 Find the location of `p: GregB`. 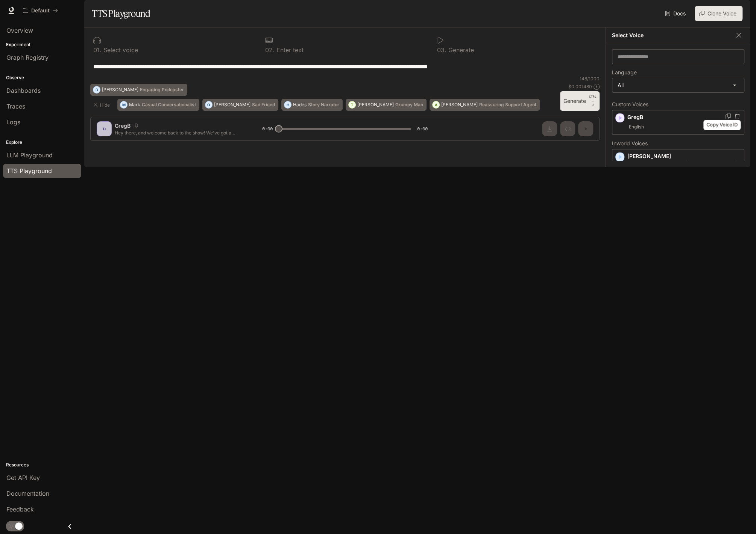

p: GregB is located at coordinates (684, 117).